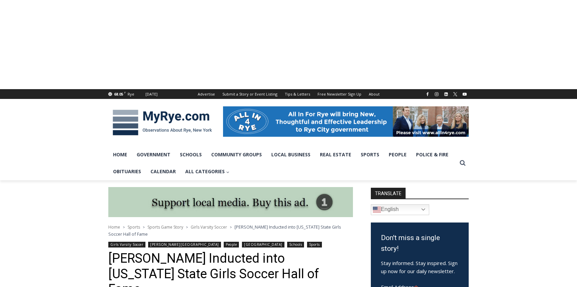 Image resolution: width=577 pixels, height=287 pixels. What do you see at coordinates (209, 227) in the screenshot?
I see `span: Girls Varsity Soccer` at bounding box center [209, 227].